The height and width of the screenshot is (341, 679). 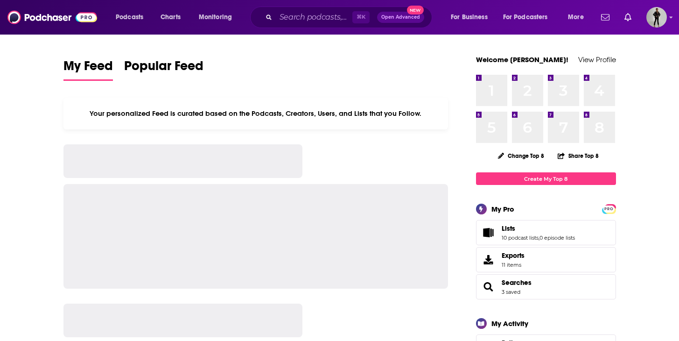 I want to click on img: Podchaser - Follow, Share and Rate Podcasts, so click(x=52, y=17).